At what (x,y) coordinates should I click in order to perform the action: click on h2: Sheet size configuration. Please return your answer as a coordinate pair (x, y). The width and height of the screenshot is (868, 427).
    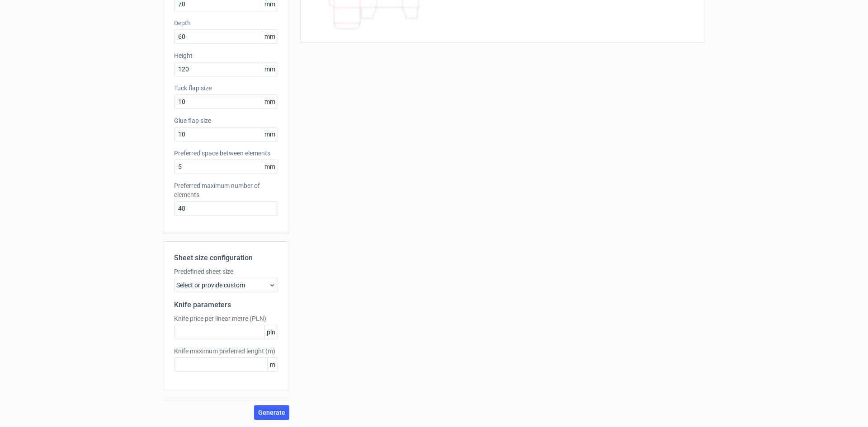
    Looking at the image, I should click on (226, 259).